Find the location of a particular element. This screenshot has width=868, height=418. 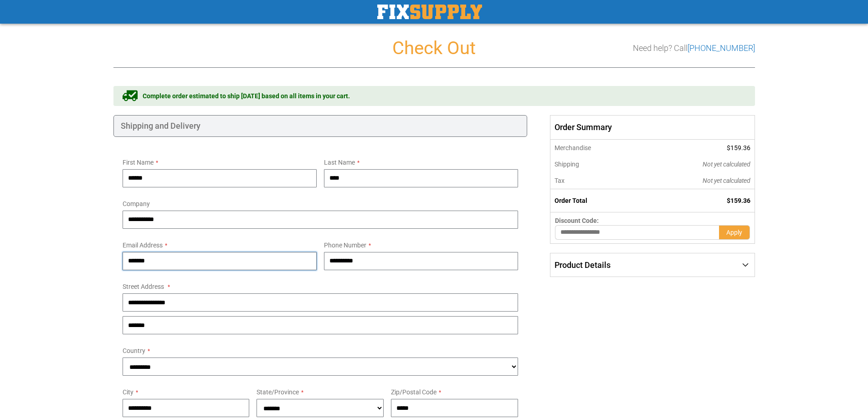

span: Discount Code: is located at coordinates (577, 220).